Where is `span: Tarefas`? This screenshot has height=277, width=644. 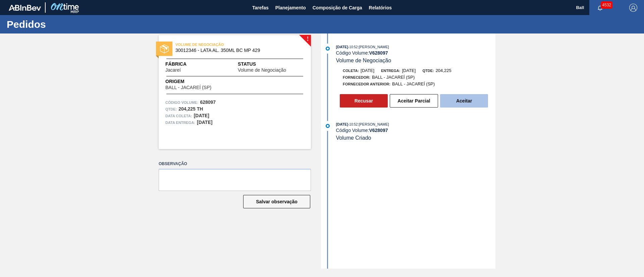 span: Tarefas is located at coordinates (260, 7).